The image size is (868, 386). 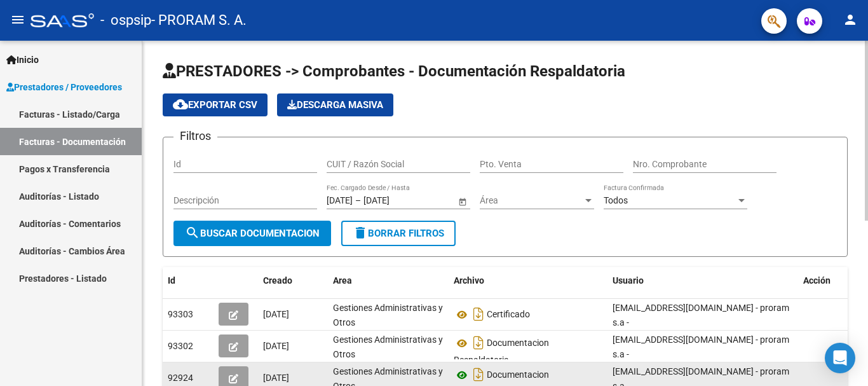 I want to click on span: Exportar CSV, so click(x=215, y=105).